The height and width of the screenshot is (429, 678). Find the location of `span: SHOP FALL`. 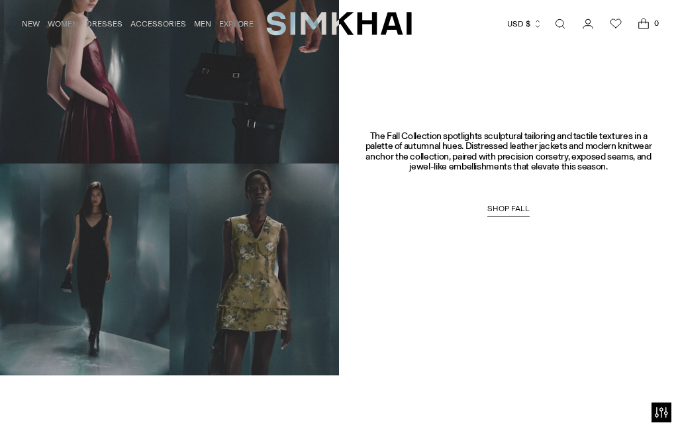

span: SHOP FALL is located at coordinates (509, 209).